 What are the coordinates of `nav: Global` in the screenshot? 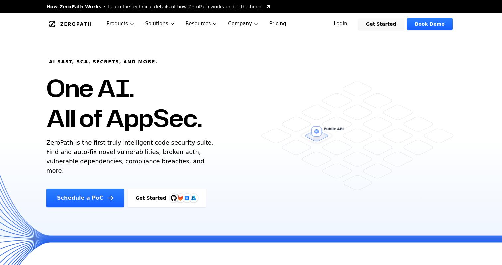 It's located at (251, 24).